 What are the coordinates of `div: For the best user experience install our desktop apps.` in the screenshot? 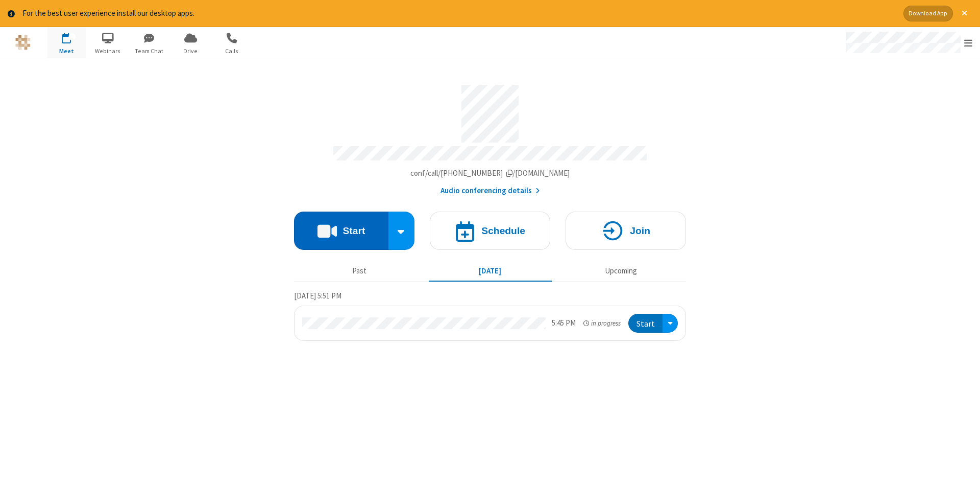 It's located at (459, 14).